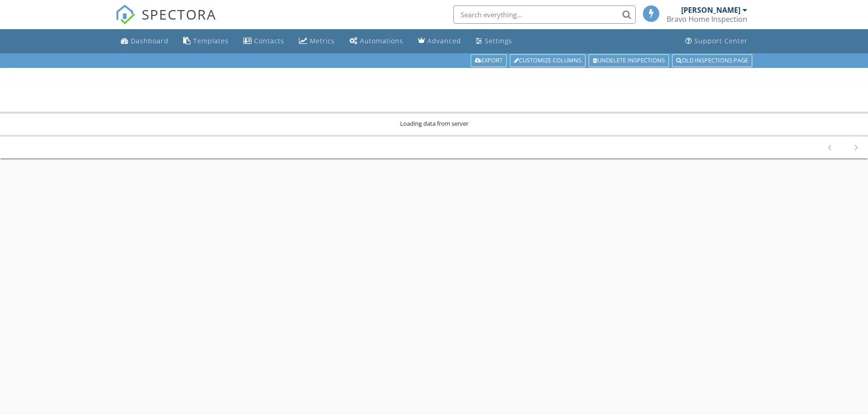 The image size is (868, 415). What do you see at coordinates (150, 41) in the screenshot?
I see `div: Dashboard` at bounding box center [150, 41].